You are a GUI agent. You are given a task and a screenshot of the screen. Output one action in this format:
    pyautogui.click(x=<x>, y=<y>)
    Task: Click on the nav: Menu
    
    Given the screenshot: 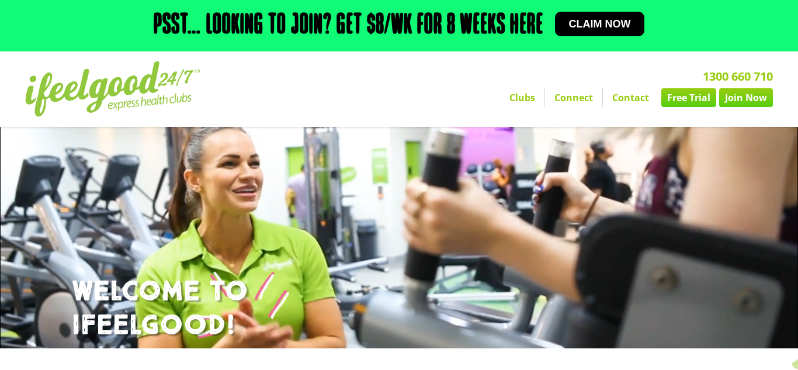 What is the action you would take?
    pyautogui.click(x=531, y=98)
    